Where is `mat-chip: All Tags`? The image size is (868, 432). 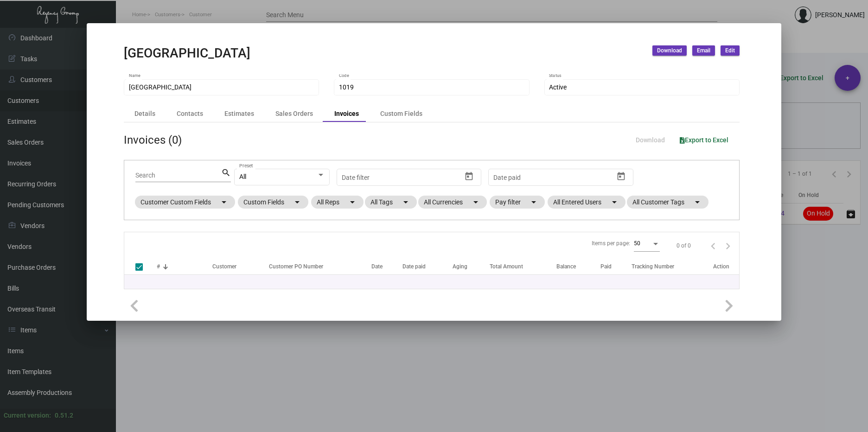 mat-chip: All Tags is located at coordinates (391, 202).